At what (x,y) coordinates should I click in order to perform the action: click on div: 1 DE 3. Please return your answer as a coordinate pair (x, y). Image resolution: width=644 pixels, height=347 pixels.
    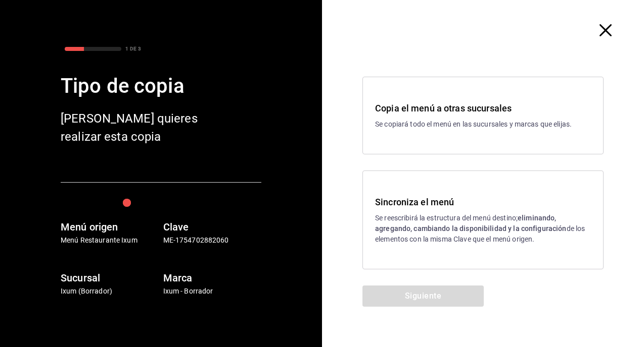
    Looking at the image, I should click on (133, 48).